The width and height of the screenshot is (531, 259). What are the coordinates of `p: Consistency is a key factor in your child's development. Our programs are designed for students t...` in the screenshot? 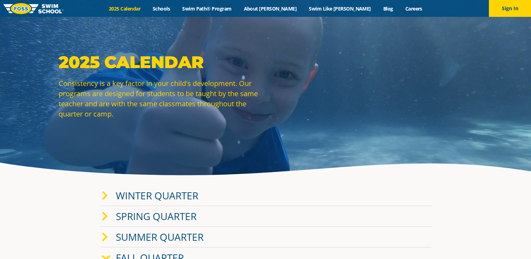 It's located at (160, 99).